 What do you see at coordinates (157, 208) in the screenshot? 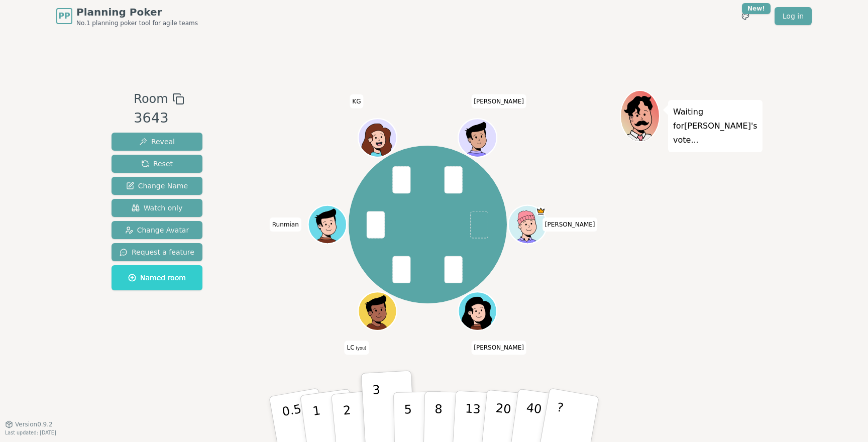
I see `button: Watch only` at bounding box center [157, 208].